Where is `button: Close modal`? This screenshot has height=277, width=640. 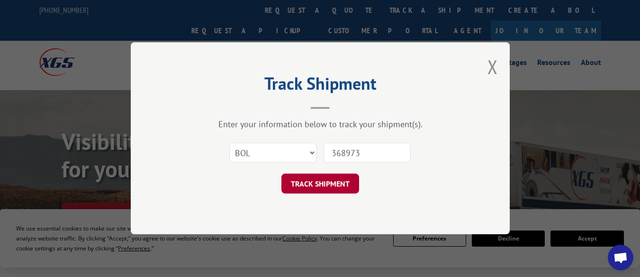
button: Close modal is located at coordinates (493, 66).